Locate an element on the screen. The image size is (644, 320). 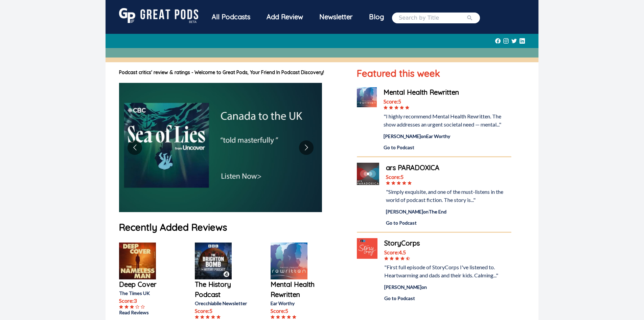
div: Newsletter is located at coordinates (336, 17).